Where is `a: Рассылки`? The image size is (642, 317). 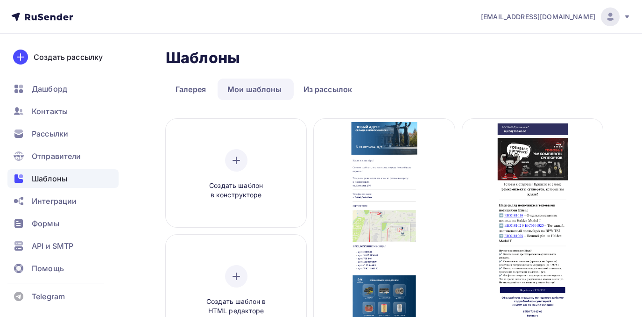 a: Рассылки is located at coordinates (63, 134).